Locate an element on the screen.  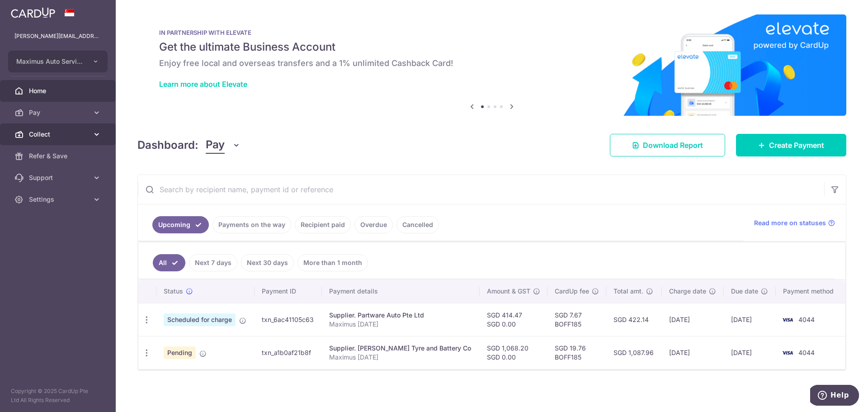
th: Payment method is located at coordinates (811, 291).